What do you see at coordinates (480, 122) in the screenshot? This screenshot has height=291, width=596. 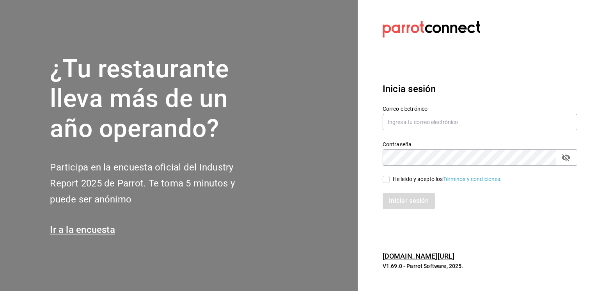 I see `input: Ingresa tu correo electrónico` at bounding box center [480, 122].